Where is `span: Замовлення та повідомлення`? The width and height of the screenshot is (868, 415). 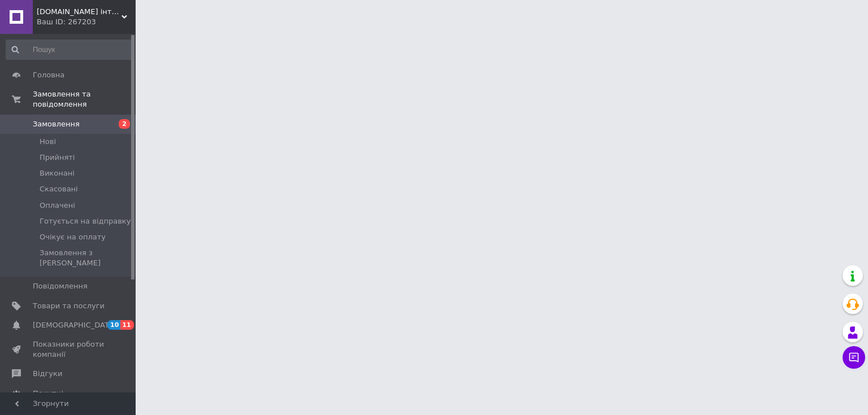 span: Замовлення та повідомлення is located at coordinates (85, 99).